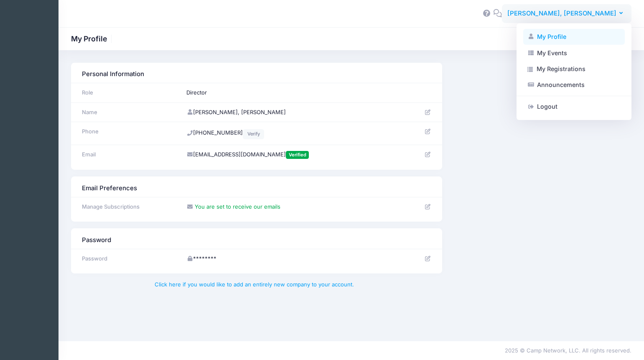 Image resolution: width=644 pixels, height=360 pixels. Describe the element at coordinates (297, 155) in the screenshot. I see `span: Verified` at that location.